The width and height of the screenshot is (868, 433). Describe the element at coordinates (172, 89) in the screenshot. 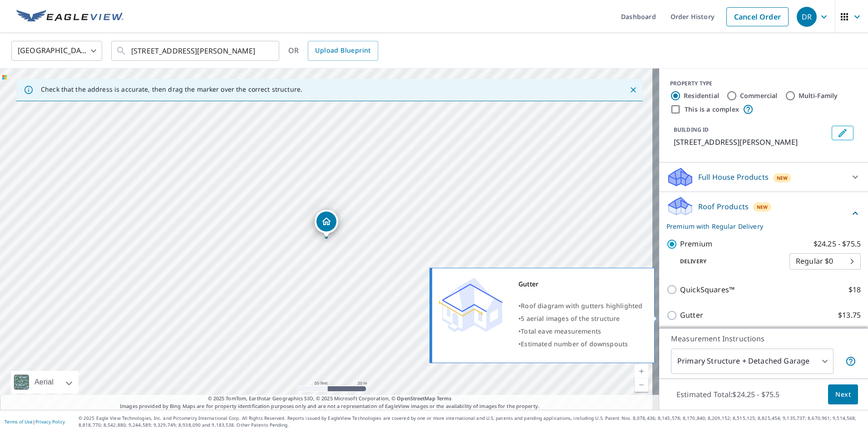

I see `p: Check that the address is accurate, then drag the marker over the correct structure.` at that location.